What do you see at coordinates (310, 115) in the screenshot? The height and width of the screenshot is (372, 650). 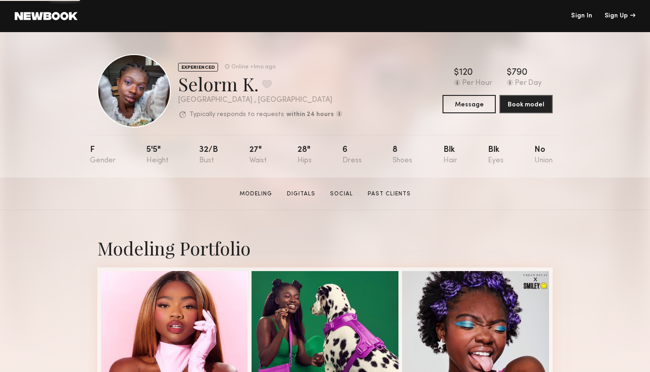 I see `b: within 24 hours` at bounding box center [310, 115].